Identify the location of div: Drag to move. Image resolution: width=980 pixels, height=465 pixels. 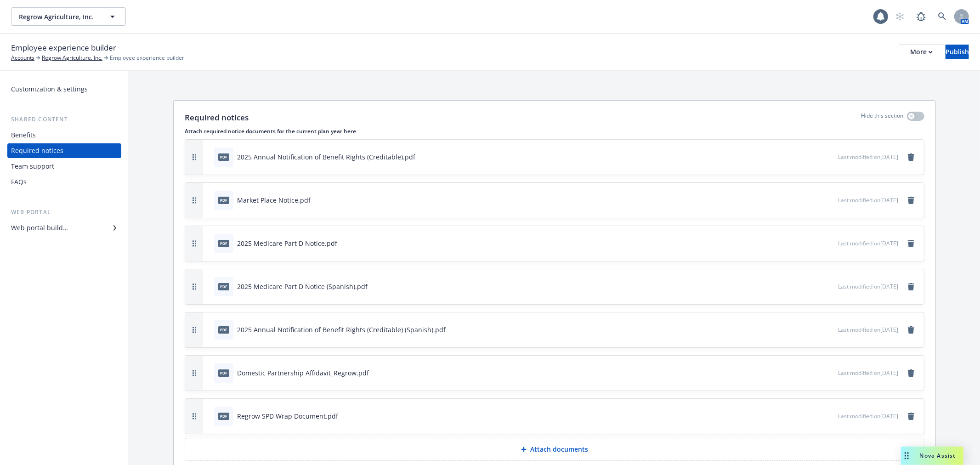
(906, 456).